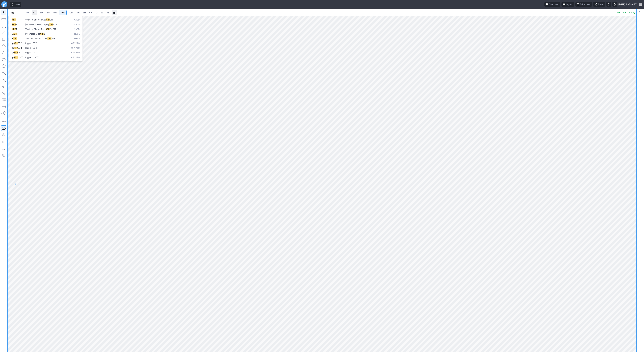  Describe the element at coordinates (20, 12) in the screenshot. I see `input: Search` at that location.